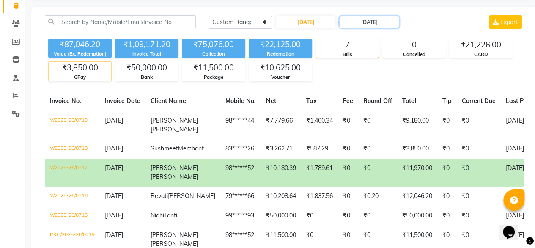 The height and width of the screenshot is (248, 535). What do you see at coordinates (281, 68) in the screenshot?
I see `div: ₹10,625.00` at bounding box center [281, 68].